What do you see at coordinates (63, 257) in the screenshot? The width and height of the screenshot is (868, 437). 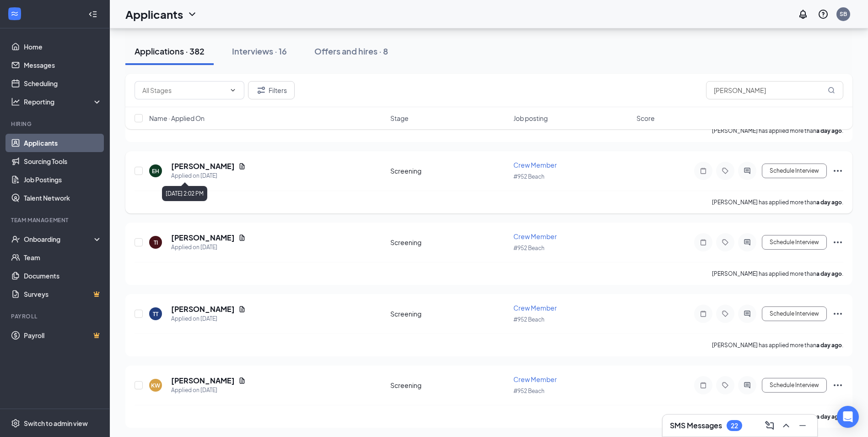 I see `a: Team` at bounding box center [63, 257].